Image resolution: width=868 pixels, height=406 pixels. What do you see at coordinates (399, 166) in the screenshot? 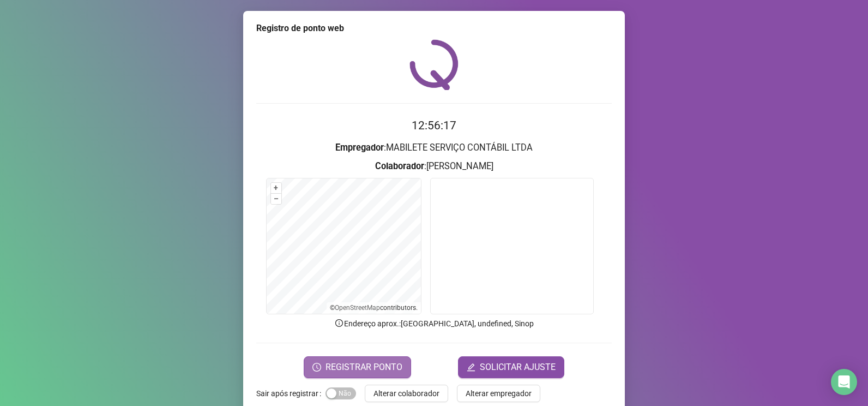
I see `strong: Colaborador` at bounding box center [399, 166].